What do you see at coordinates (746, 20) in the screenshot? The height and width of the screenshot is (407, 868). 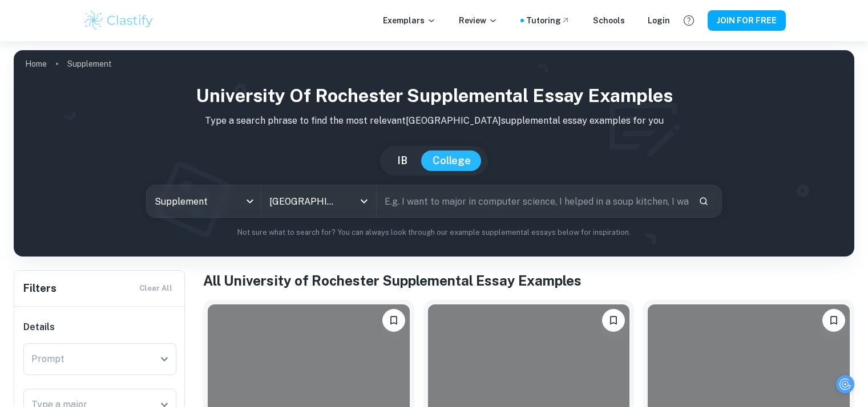 I see `a: JOIN FOR FREE` at bounding box center [746, 20].